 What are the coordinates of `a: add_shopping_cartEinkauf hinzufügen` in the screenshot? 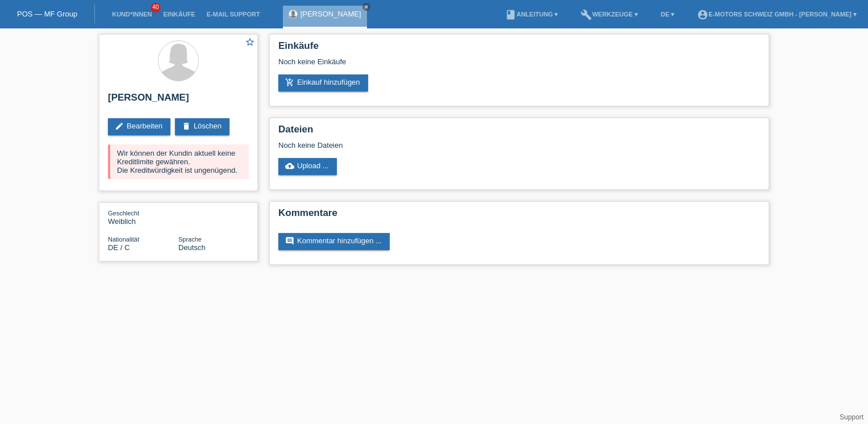 It's located at (323, 83).